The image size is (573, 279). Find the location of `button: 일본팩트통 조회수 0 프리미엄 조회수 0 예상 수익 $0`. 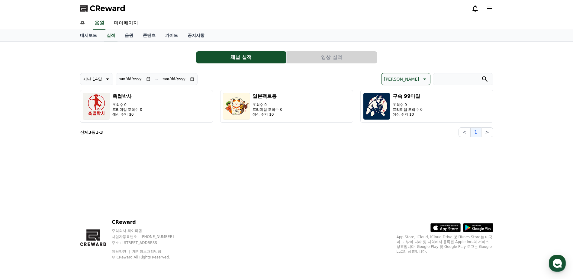

button: 일본팩트통 조회수 0 프리미엄 조회수 0 예상 수익 $0 is located at coordinates (287, 106).